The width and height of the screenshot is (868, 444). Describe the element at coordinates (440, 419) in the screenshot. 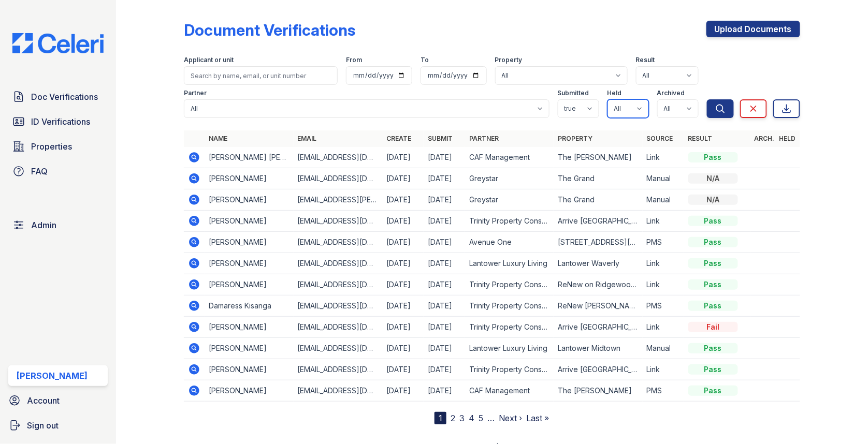

I see `div: 1` at that location.